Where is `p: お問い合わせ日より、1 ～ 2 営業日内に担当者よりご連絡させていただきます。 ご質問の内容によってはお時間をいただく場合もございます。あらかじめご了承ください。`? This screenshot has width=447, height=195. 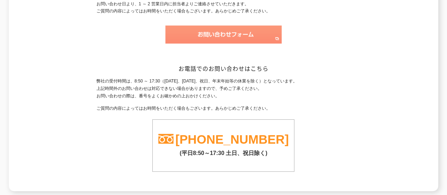
p: お問い合わせ日より、1 ～ 2 営業日内に担当者よりご連絡させていただきます。 ご質問の内容によってはお時間をいただく場合もございます。あらかじめご了承ください。 is located at coordinates (223, 8).